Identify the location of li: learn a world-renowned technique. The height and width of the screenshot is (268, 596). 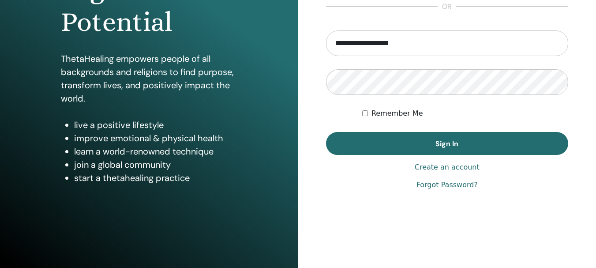
(156, 151).